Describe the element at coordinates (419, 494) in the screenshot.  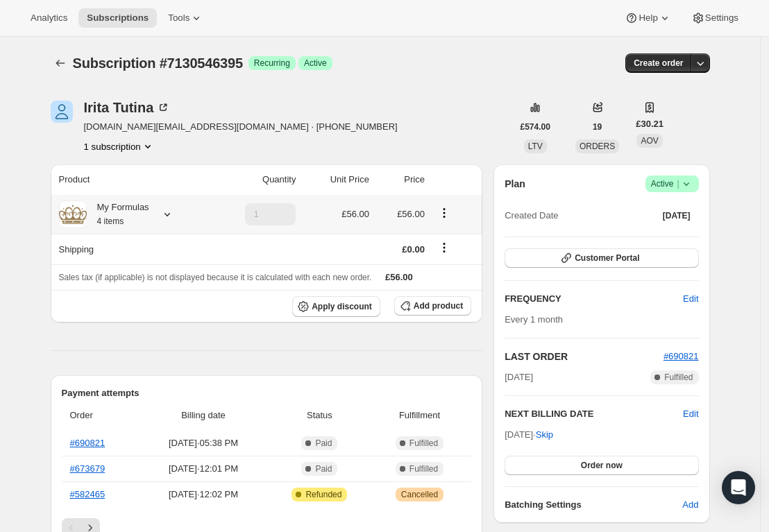
I see `span: Cancelled` at that location.